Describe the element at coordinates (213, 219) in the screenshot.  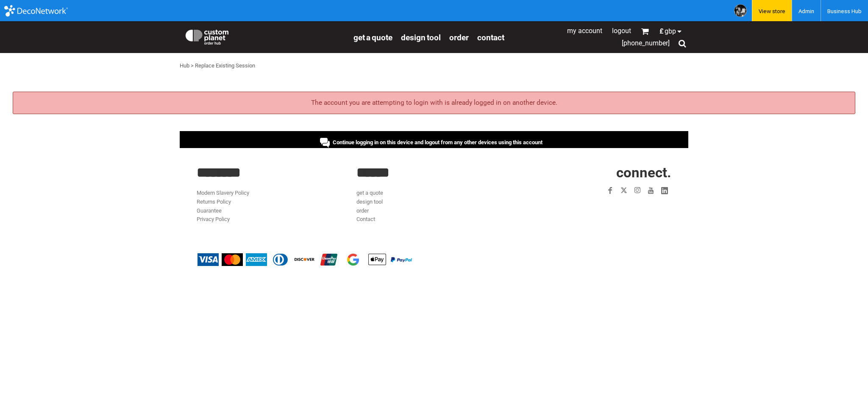
I see `a: Privacy Policy` at that location.